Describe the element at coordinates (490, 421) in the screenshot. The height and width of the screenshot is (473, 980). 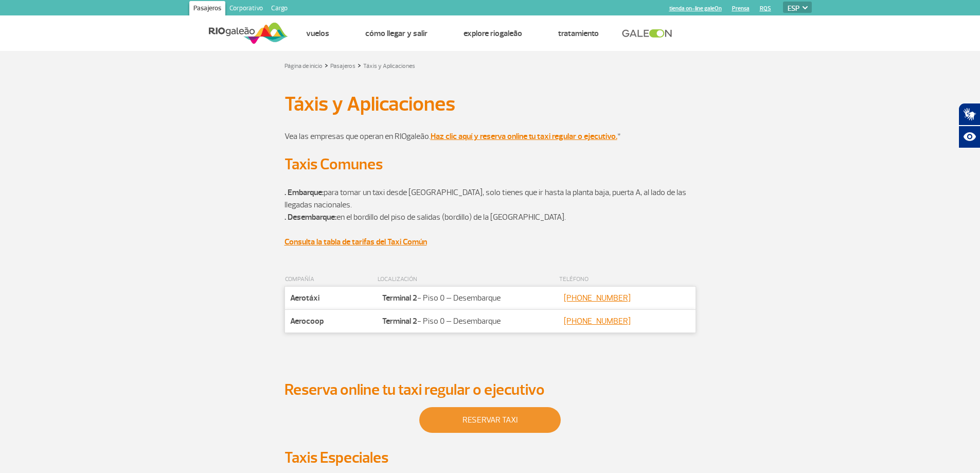
I see `a: Reservar taxi` at that location.